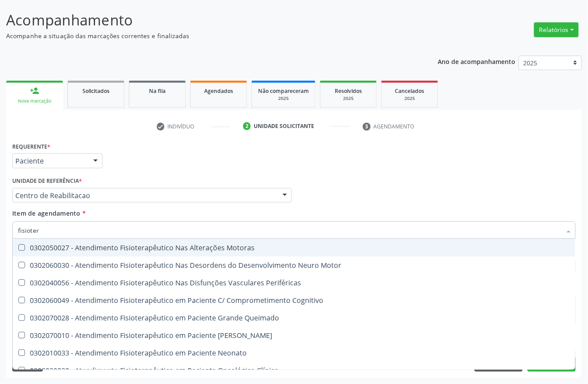  I want to click on span: Na fila, so click(157, 91).